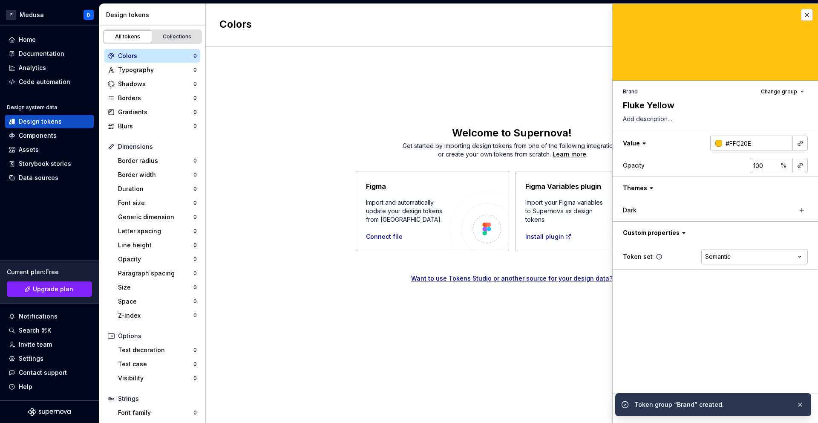 The height and width of the screenshot is (423, 818). What do you see at coordinates (32, 68) in the screenshot?
I see `div: Analytics` at bounding box center [32, 68].